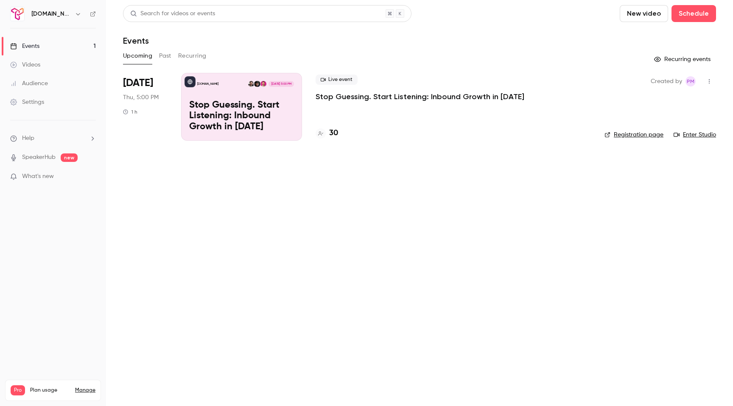 This screenshot has height=406, width=733. What do you see at coordinates (333, 133) in the screenshot?
I see `h4: 30` at bounding box center [333, 133].